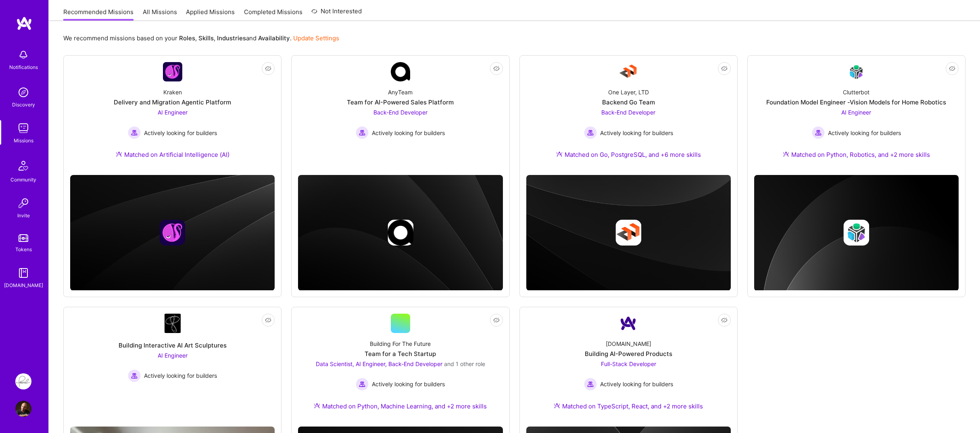  Describe the element at coordinates (23, 382) in the screenshot. I see `img: Pearl: ML Engineering Team` at that location.